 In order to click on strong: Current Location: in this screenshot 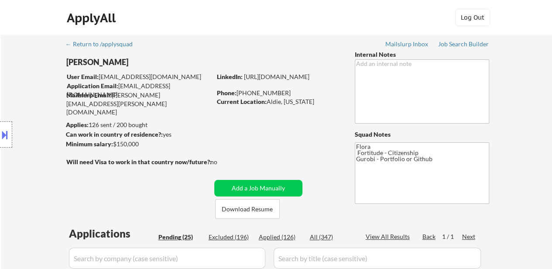, I will do `click(242, 101)`.